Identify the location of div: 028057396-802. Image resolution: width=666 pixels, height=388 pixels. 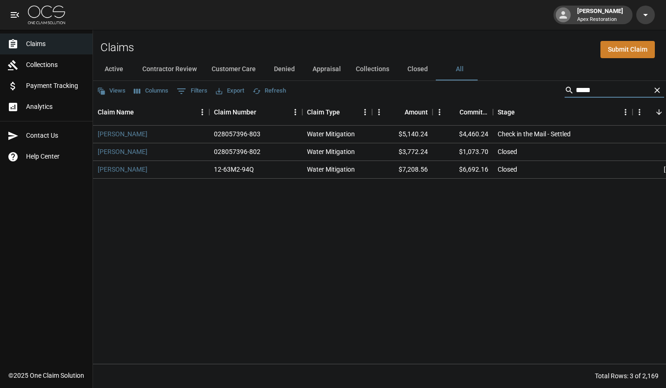
(237, 152).